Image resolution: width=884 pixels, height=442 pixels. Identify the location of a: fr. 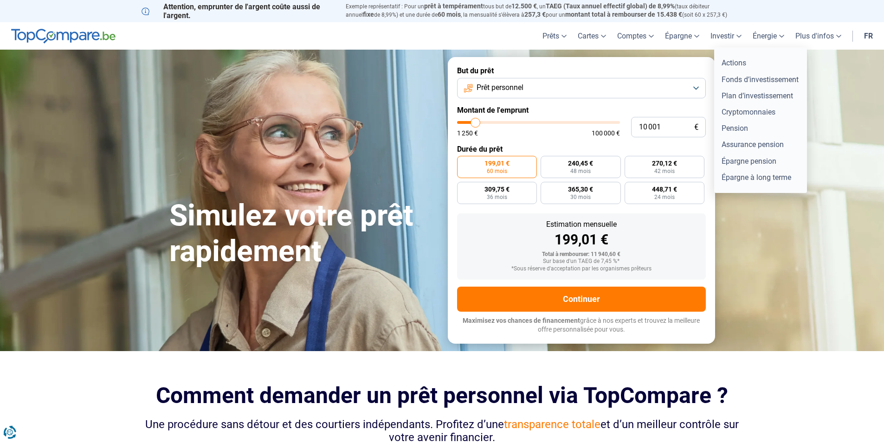
(868, 36).